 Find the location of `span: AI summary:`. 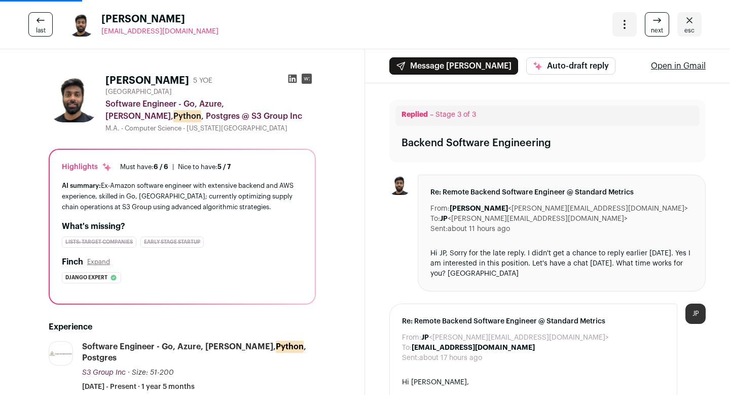

span: AI summary: is located at coordinates (81, 185).